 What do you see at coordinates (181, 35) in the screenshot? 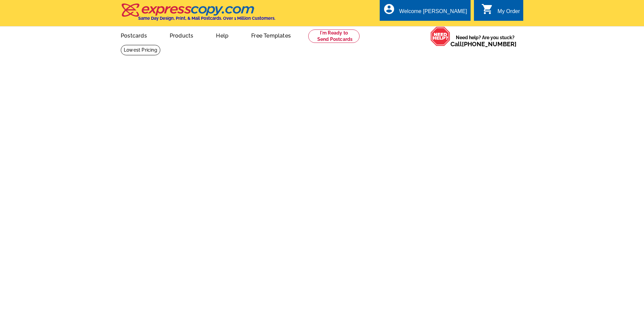
I see `a: Products` at bounding box center [181, 35].